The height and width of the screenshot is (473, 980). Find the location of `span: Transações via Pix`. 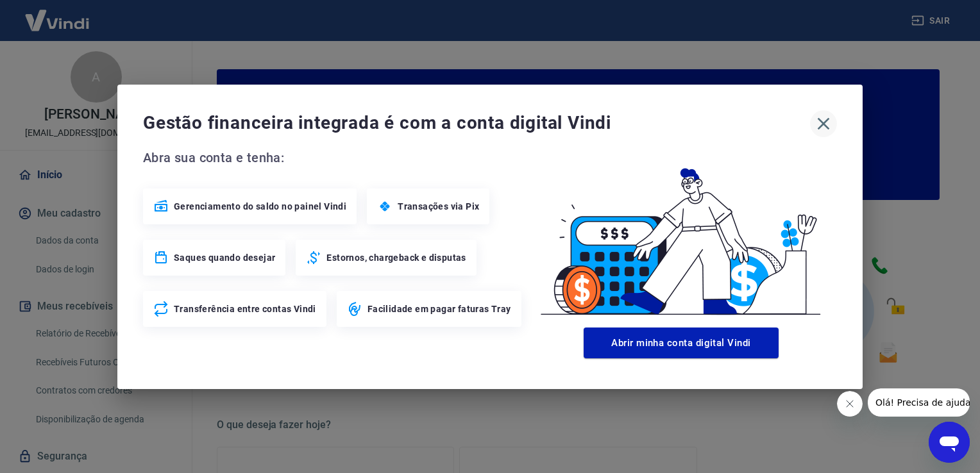

span: Transações via Pix is located at coordinates (438, 206).